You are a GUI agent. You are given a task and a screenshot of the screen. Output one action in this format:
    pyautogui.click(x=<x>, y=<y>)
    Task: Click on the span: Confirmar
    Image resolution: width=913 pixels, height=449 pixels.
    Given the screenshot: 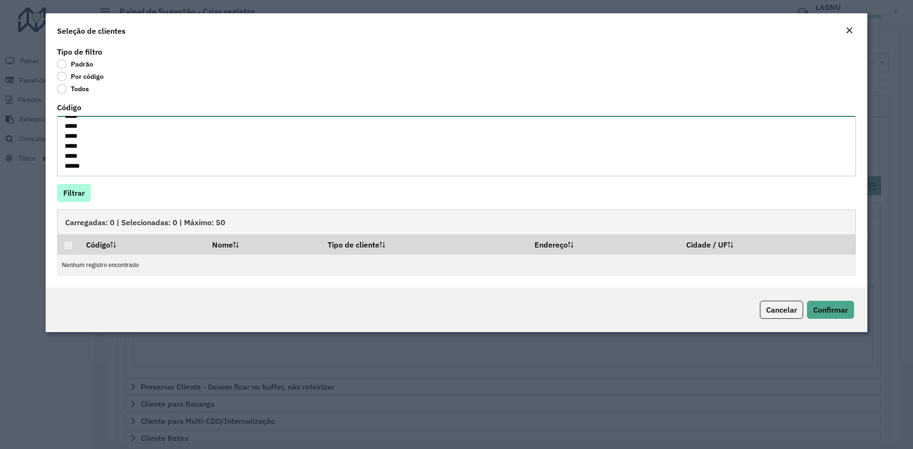 What is the action you would take?
    pyautogui.click(x=830, y=310)
    